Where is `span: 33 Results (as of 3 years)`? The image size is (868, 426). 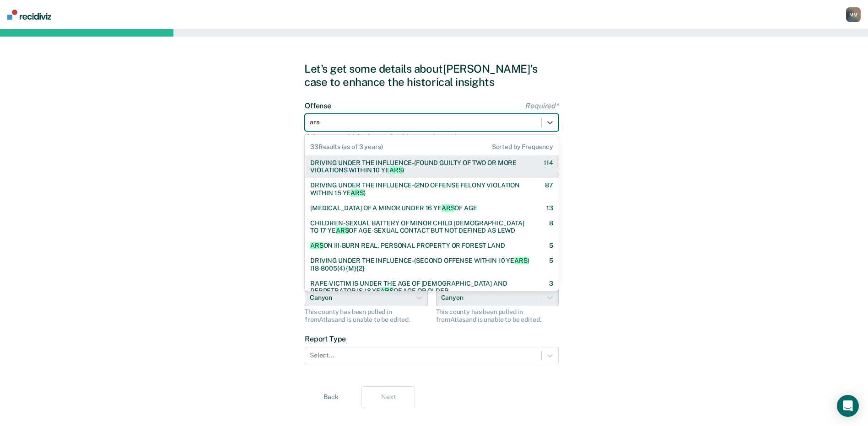
span: 33 Results (as of 3 years) is located at coordinates (347, 147).